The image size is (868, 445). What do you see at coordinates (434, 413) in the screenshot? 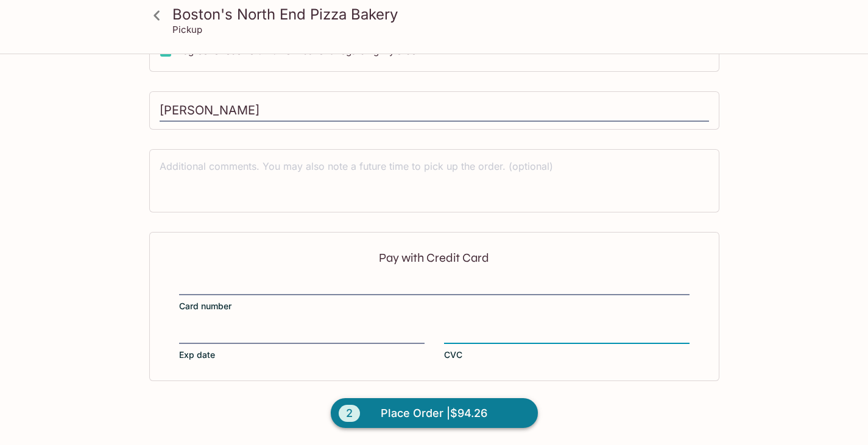
I see `span: Place Order | $94.26` at bounding box center [434, 413].